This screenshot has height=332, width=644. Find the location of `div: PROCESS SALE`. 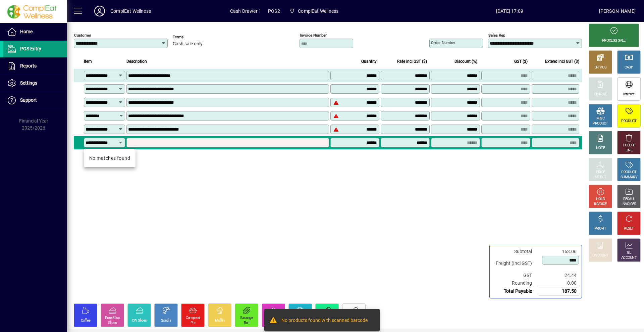

div: PROCESS SALE is located at coordinates (614, 40).